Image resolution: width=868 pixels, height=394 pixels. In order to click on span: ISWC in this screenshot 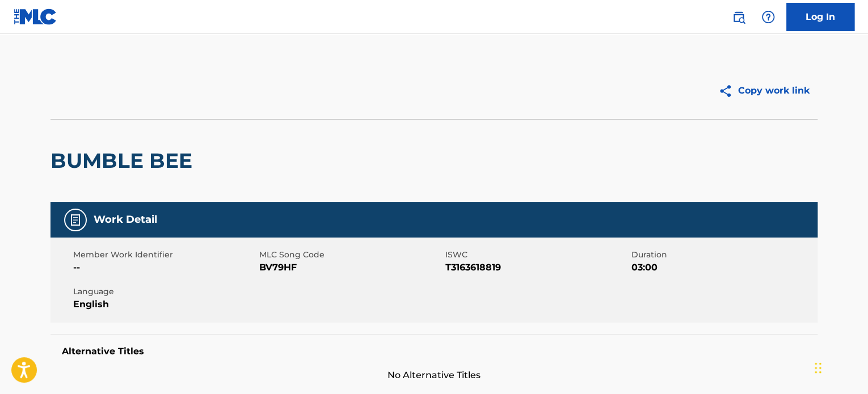, I will do `click(537, 254)`.